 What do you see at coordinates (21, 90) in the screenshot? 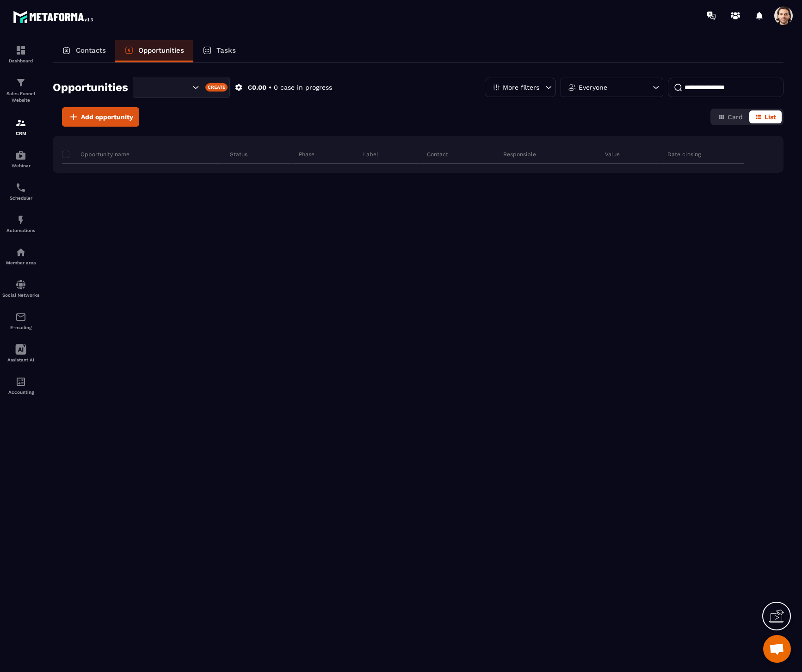
I see `a: formationformationSales Funnel Website` at bounding box center [21, 90].